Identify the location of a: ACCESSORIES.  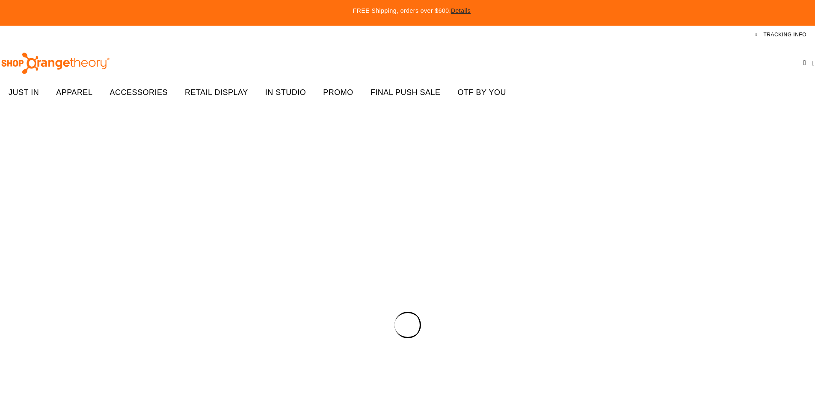
(139, 93).